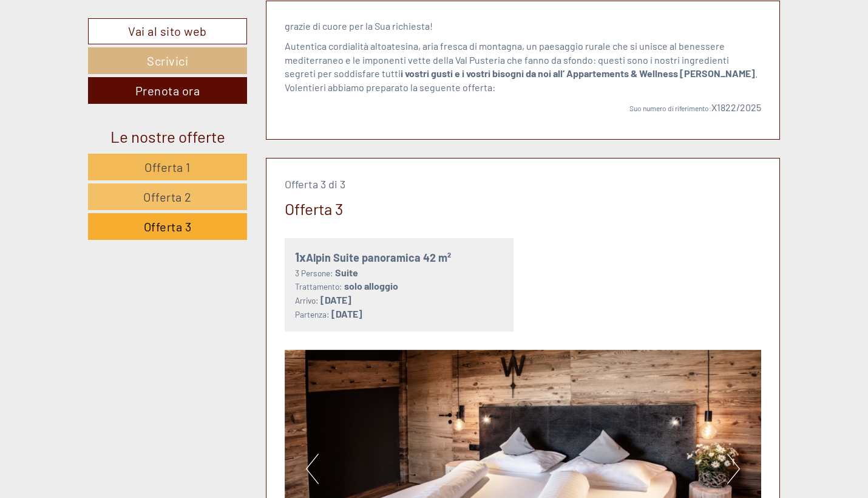 This screenshot has height=498, width=868. Describe the element at coordinates (97, 51) in the screenshot. I see `div: Buon giorno, come possiamo aiutarla?` at that location.